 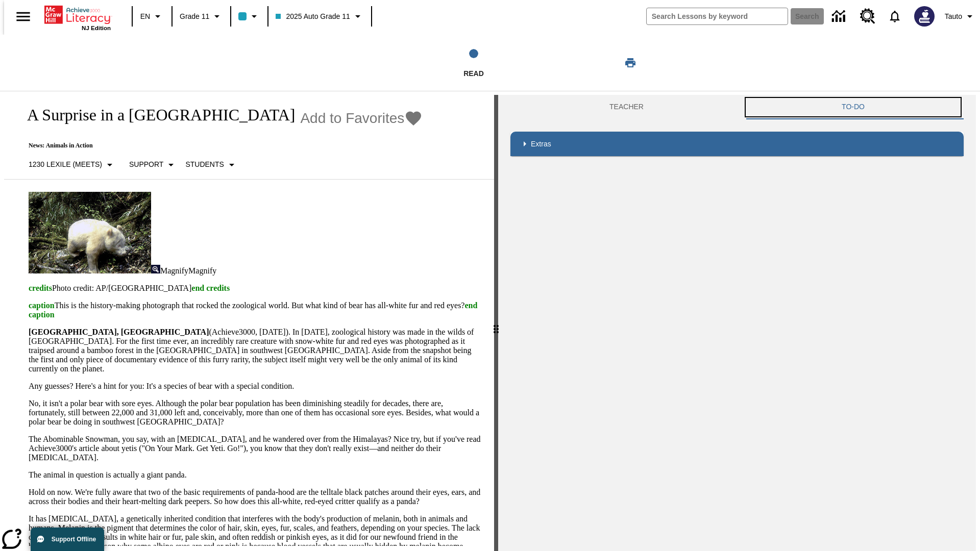 What do you see at coordinates (717, 16) in the screenshot?
I see `input: search field` at bounding box center [717, 16].